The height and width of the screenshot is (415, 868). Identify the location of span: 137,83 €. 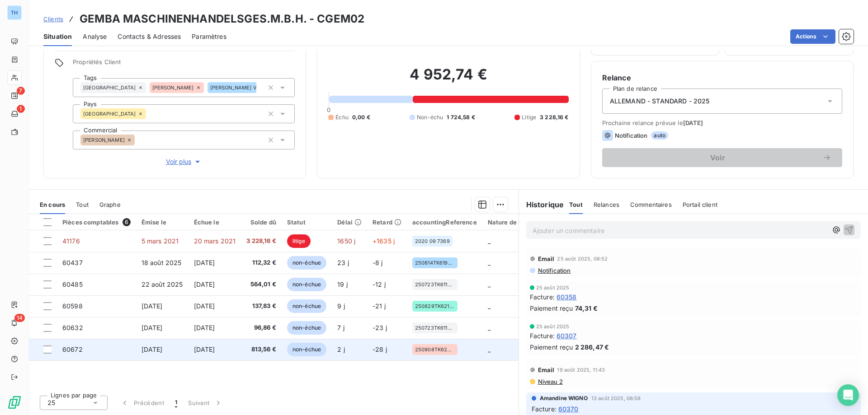
(261, 306).